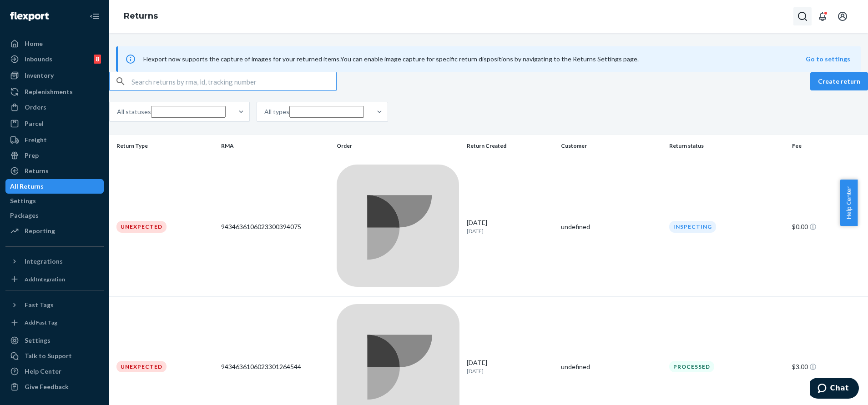 This screenshot has width=868, height=405. Describe the element at coordinates (54, 387) in the screenshot. I see `button: Give Feedback` at that location.